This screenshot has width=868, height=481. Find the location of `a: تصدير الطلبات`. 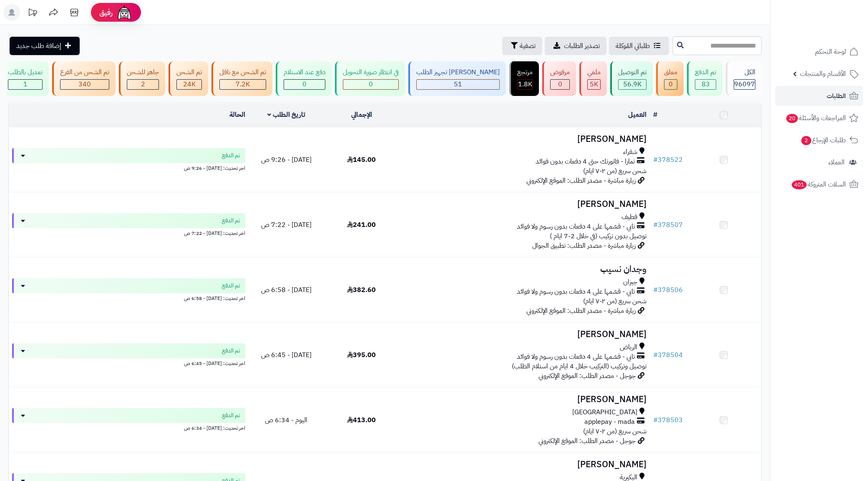

a: تصدير الطلبات is located at coordinates (576, 46).